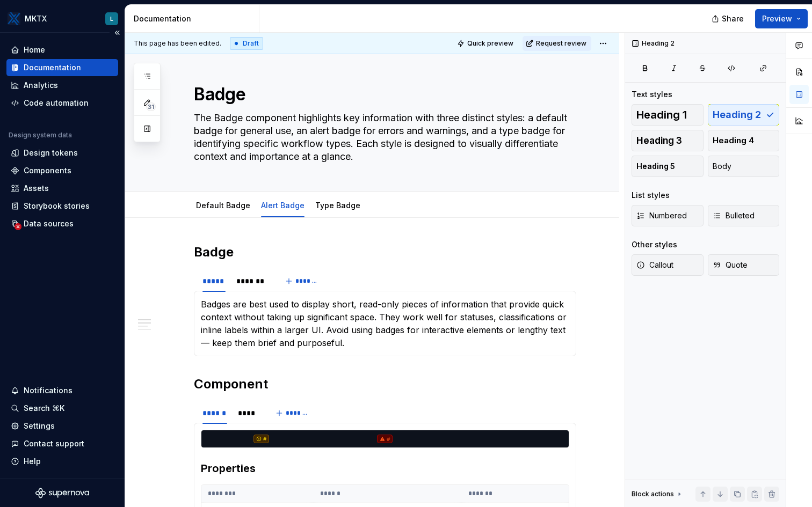  Describe the element at coordinates (63, 189) in the screenshot. I see `a: Assets` at that location.